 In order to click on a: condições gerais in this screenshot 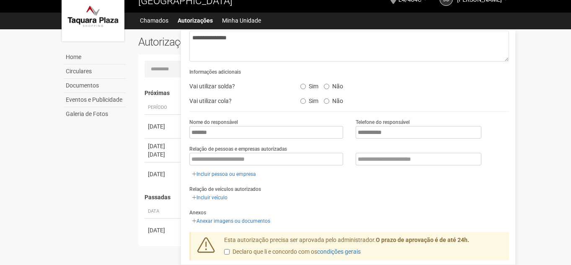, I will do `click(339, 252)`.